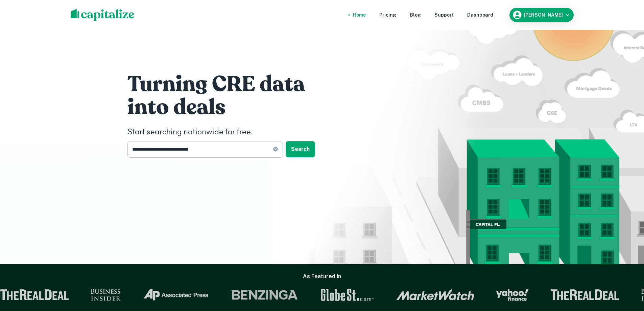 The width and height of the screenshot is (644, 311). I want to click on img: The Real Deal, so click(582, 295).